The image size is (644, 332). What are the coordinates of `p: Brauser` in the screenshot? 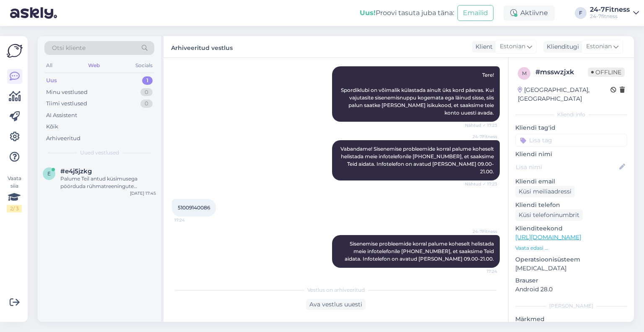 It's located at (571, 280).